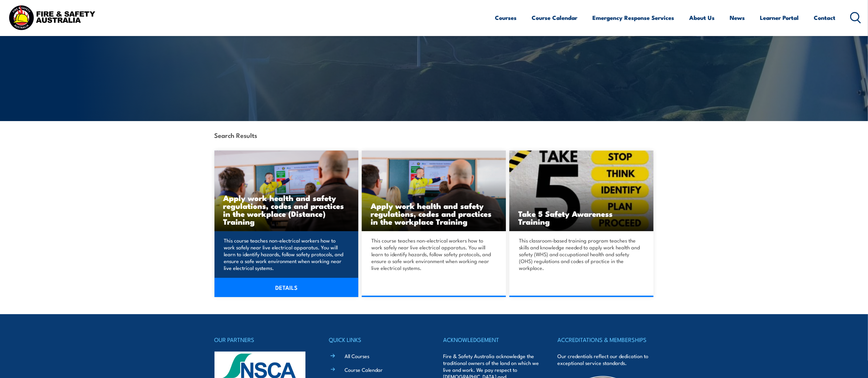  I want to click on h3: Apply work health and safety regulations, codes and practices in the workplace Training, so click(434, 213).